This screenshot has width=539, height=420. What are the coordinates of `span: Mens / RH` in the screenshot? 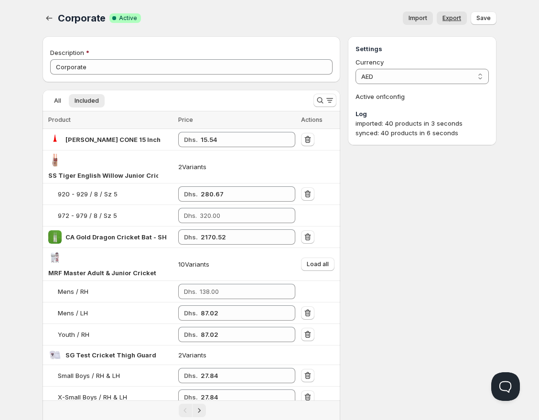 It's located at (73, 291).